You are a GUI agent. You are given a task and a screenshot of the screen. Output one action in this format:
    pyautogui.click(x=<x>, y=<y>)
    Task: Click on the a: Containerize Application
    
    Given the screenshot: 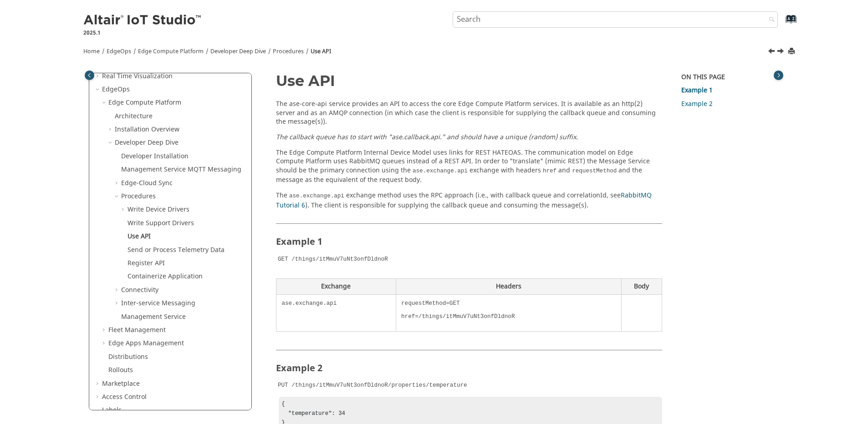 What is the action you would take?
    pyautogui.click(x=165, y=276)
    